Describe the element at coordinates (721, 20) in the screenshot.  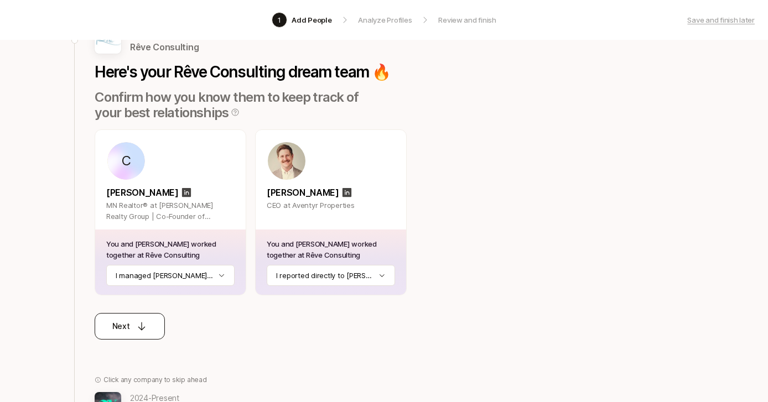
I see `p: Save and finish later` at that location.